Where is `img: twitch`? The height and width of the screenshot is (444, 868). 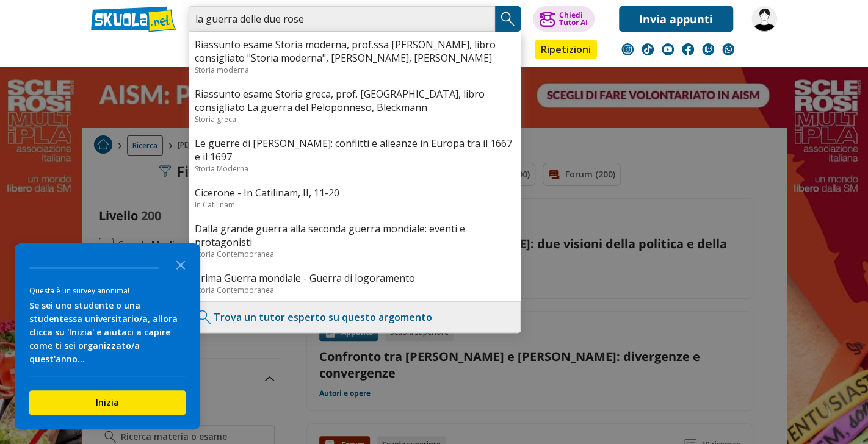
img: twitch is located at coordinates (708, 50).